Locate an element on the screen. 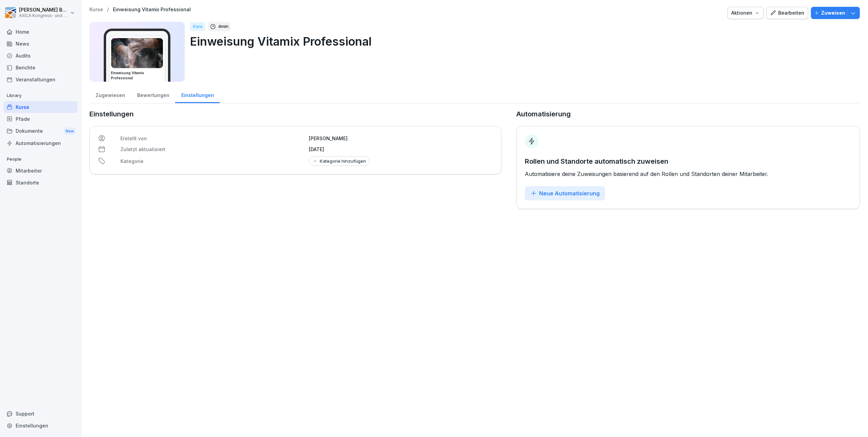 This screenshot has height=437, width=868. div: Pfade is located at coordinates (41, 119).